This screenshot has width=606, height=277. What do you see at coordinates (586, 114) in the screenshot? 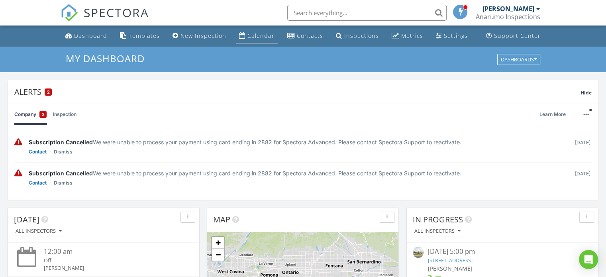
I see `img: ellipsis-632cfdd7c38ec3a7d453.svg` at bounding box center [586, 114].